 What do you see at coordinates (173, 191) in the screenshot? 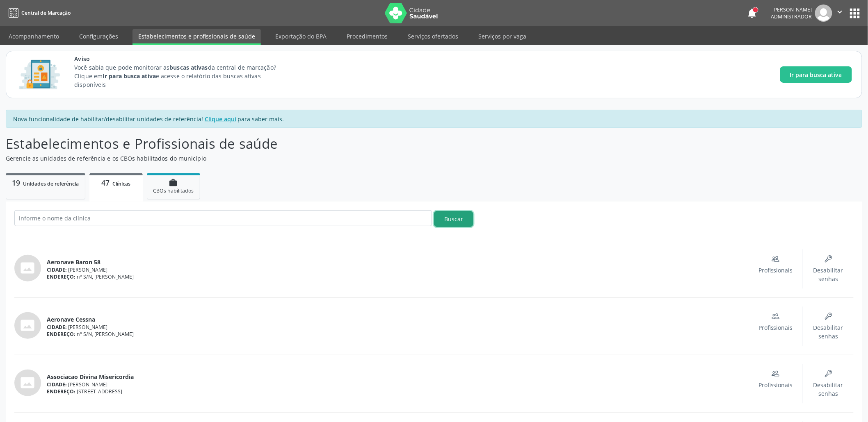
I see `span: CBOs habilitados` at bounding box center [173, 191].